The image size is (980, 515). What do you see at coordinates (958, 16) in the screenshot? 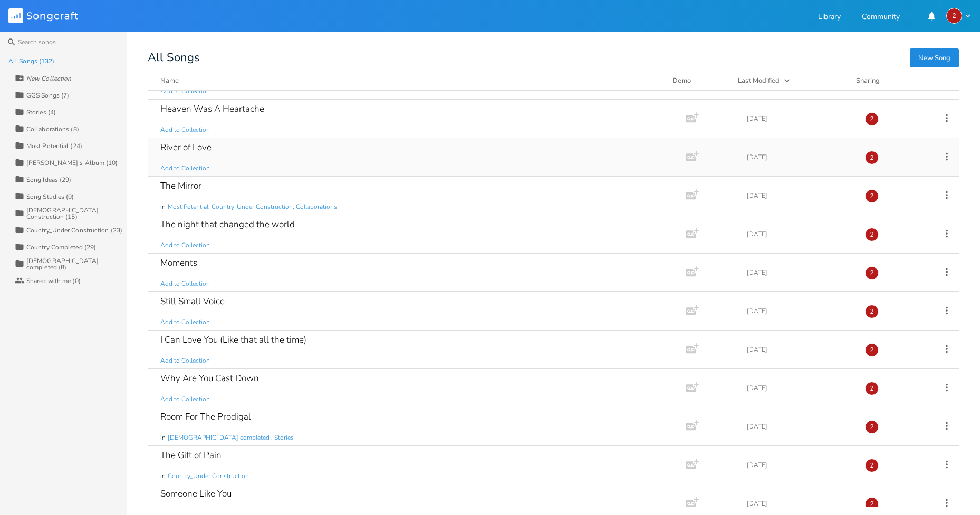
I see `button: 2` at bounding box center [958, 16].